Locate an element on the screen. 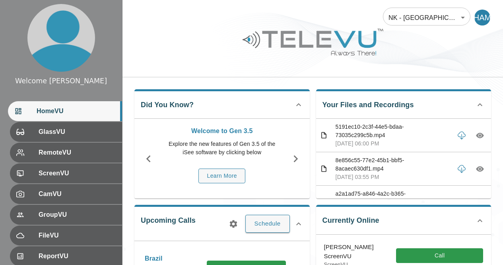 This screenshot has width=503, height=265. span: ScreenVU is located at coordinates (77, 173).